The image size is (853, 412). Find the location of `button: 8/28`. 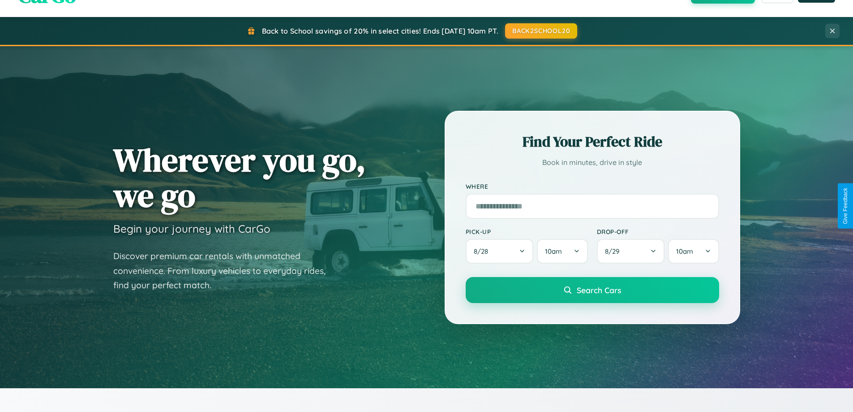

button: 8/28 is located at coordinates (500, 251).